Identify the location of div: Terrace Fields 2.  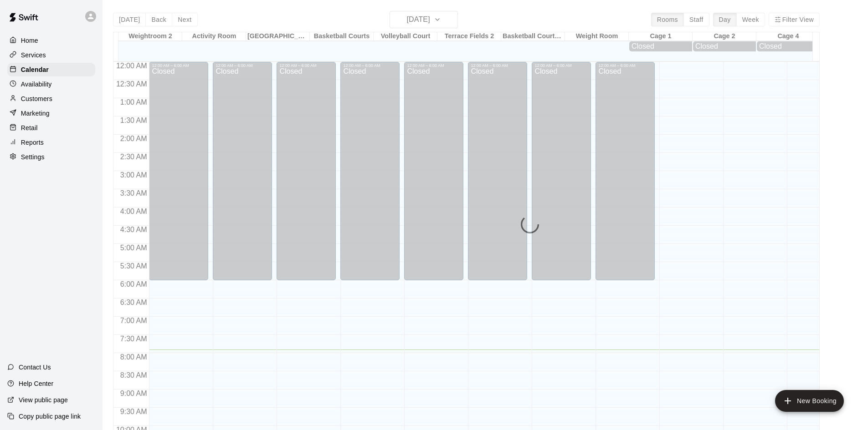
(469, 36).